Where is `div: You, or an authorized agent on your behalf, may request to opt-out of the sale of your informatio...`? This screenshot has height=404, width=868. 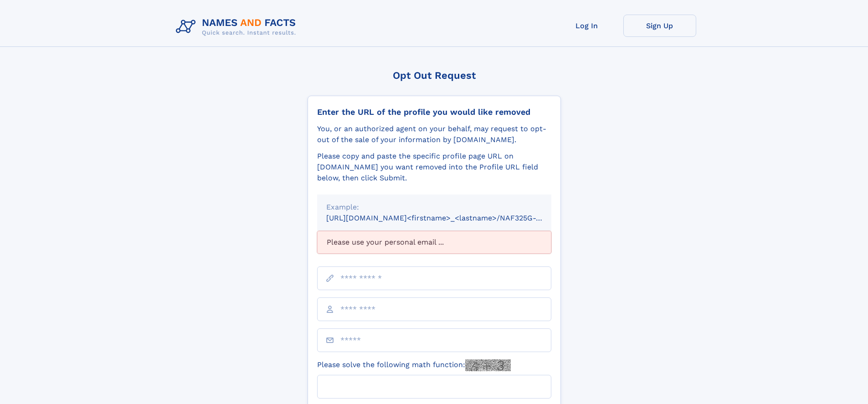 div: You, or an authorized agent on your behalf, may request to opt-out of the sale of your informatio... is located at coordinates (434, 135).